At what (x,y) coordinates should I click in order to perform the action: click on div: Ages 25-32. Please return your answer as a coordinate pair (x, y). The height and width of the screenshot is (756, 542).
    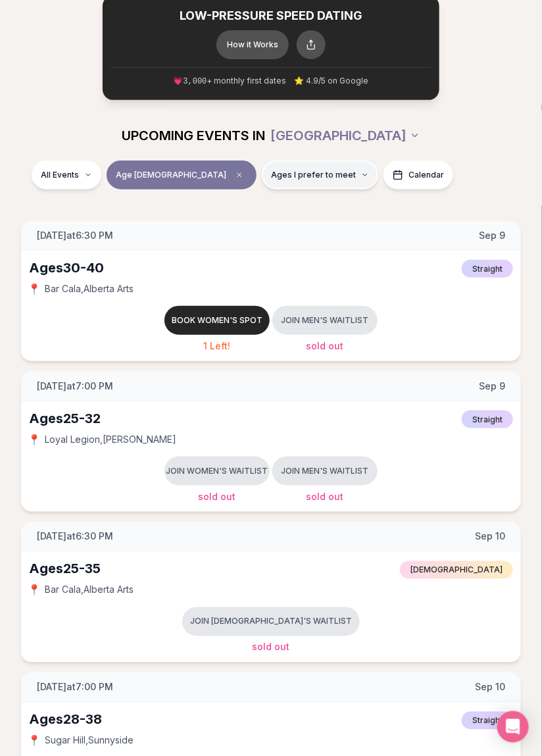
    Looking at the image, I should click on (64, 419).